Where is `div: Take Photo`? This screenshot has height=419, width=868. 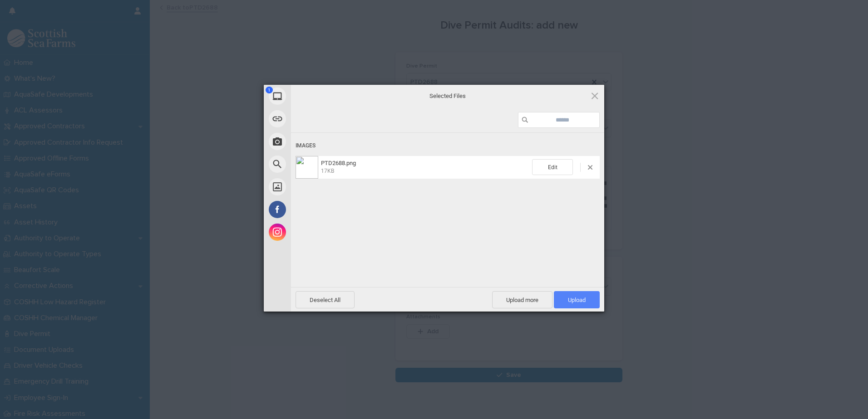
div: Take Photo is located at coordinates (318, 142).